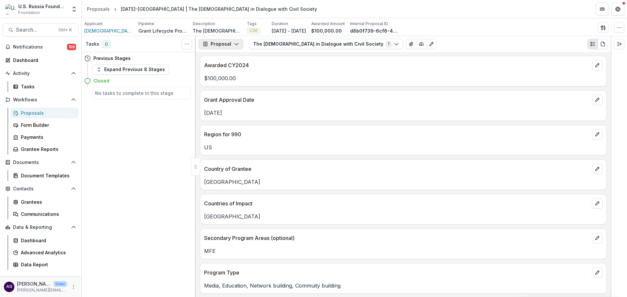  What do you see at coordinates (47, 87) in the screenshot?
I see `div: Tasks` at bounding box center [47, 87].